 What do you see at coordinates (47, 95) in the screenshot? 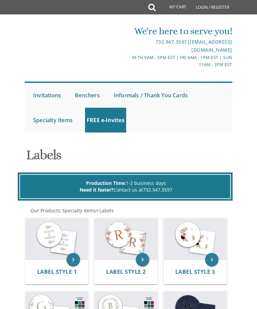
I see `a: Invitations` at bounding box center [47, 95].